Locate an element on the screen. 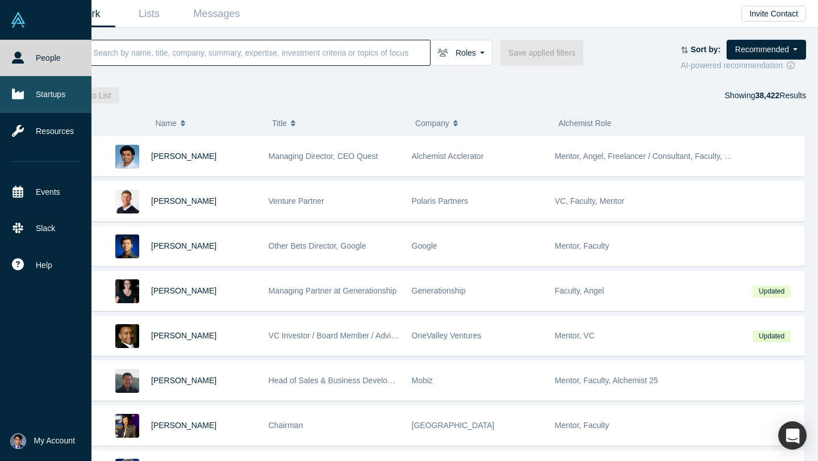  img: Timothy Chou's Profile Image is located at coordinates (127, 426).